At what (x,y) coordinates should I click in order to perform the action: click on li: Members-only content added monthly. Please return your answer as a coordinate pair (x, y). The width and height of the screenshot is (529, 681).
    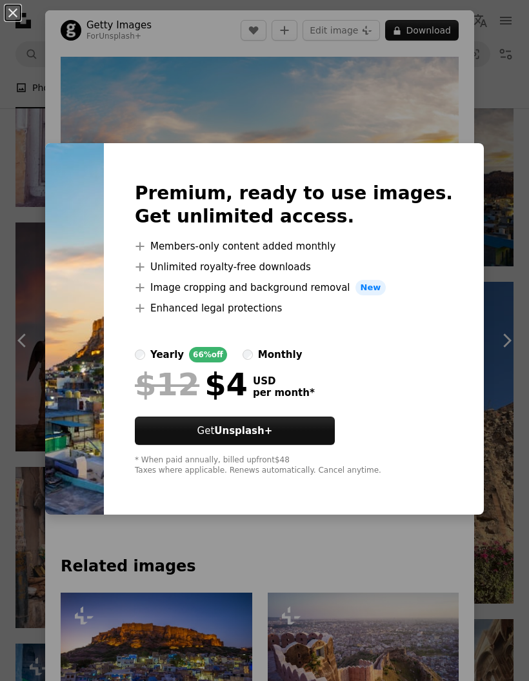
    Looking at the image, I should click on (294, 246).